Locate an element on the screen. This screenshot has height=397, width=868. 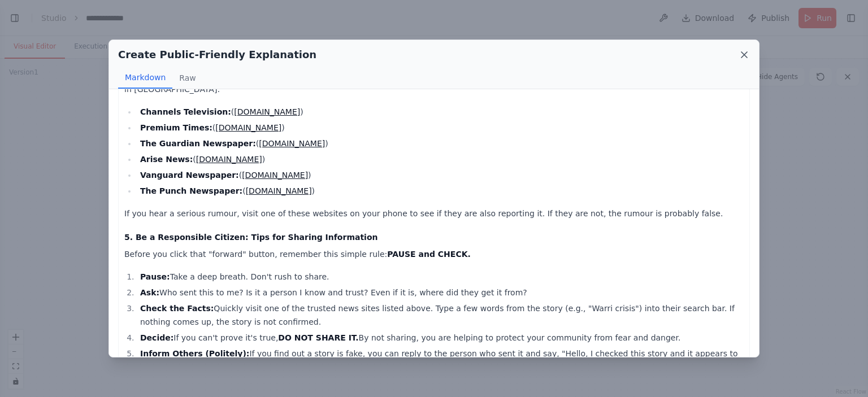
p: If you hear a serious rumour, visit one of these websites on your phone to see if they are also r... is located at coordinates (434, 213).